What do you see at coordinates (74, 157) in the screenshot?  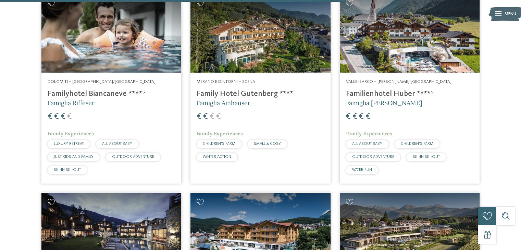 I see `span: JUST KIDS AND FAMILY` at bounding box center [74, 157].